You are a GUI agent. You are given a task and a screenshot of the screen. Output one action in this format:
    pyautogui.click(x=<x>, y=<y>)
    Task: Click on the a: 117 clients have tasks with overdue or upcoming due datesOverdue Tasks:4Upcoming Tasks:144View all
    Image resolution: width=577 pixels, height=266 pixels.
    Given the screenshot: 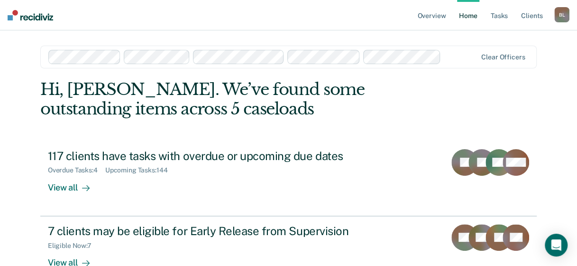 What is the action you would take?
    pyautogui.click(x=288, y=178)
    